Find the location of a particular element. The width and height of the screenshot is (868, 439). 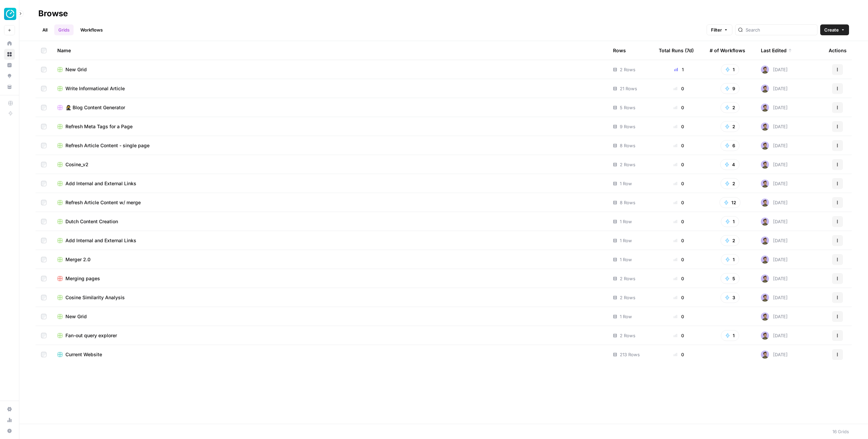

a: Fan-out query explorer is located at coordinates (329, 336).